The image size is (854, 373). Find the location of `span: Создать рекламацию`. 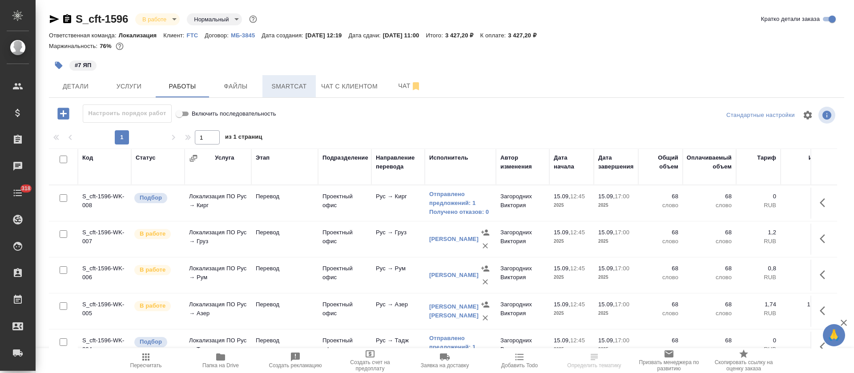

span: Создать рекламацию is located at coordinates (295, 365).